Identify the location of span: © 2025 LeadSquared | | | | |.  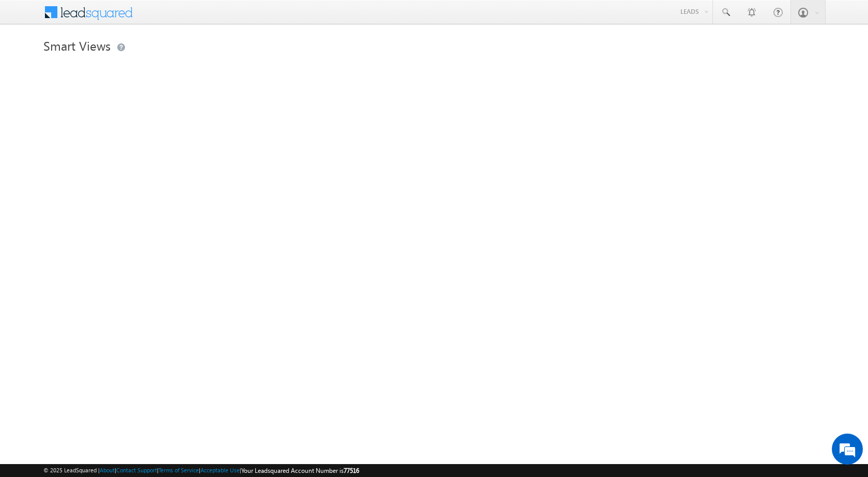
(201, 470).